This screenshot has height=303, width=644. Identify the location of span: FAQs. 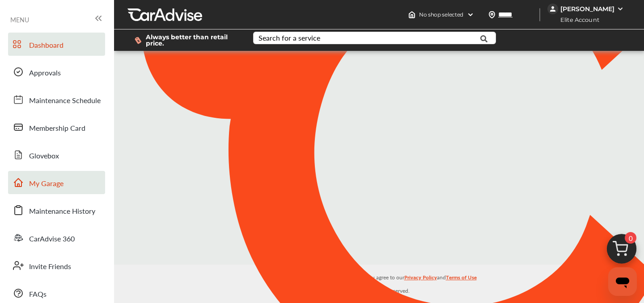
(37, 295).